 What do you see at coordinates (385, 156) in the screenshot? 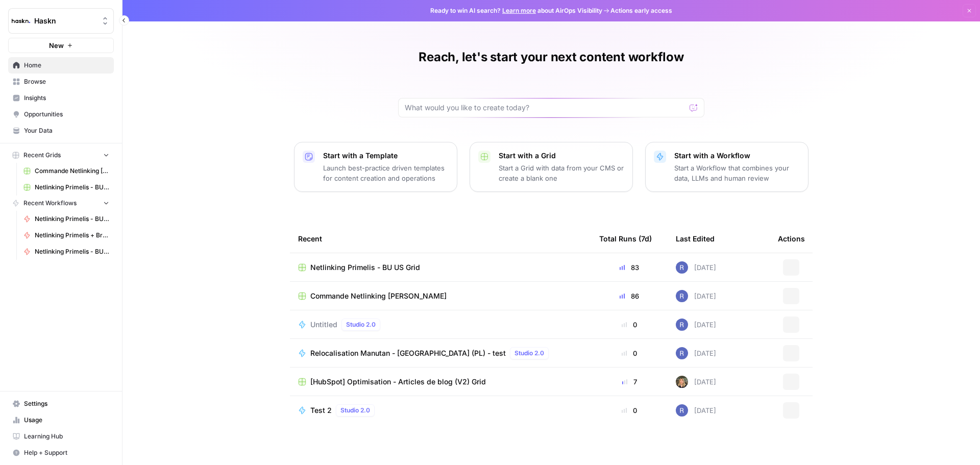
I see `p: Start with a Template` at bounding box center [385, 156].